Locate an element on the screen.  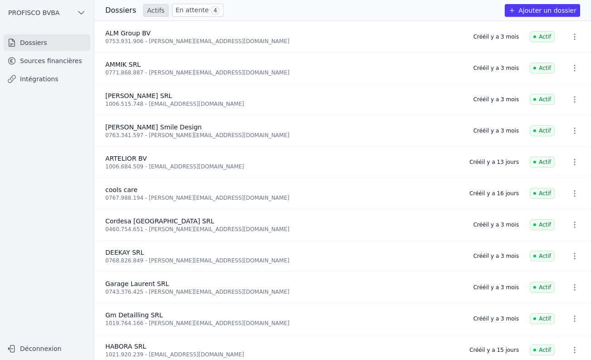
h3: Dossiers is located at coordinates (121, 10).